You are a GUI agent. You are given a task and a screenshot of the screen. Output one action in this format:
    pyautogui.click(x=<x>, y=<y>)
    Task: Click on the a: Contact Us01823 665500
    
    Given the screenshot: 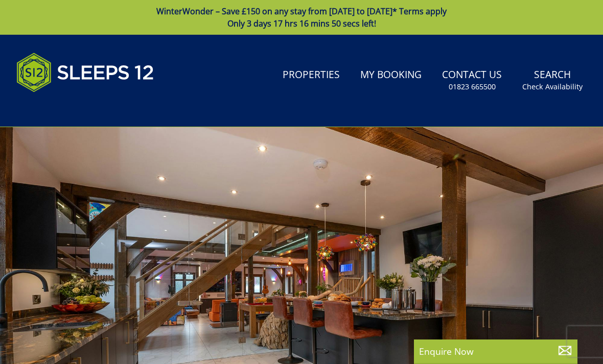 What is the action you would take?
    pyautogui.click(x=471, y=80)
    